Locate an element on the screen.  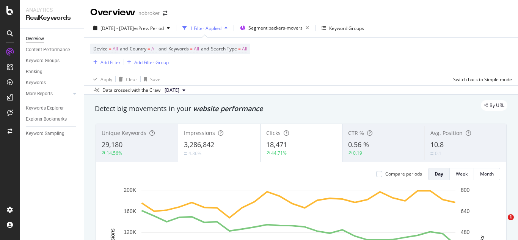
span: Search Type is located at coordinates (224, 49).